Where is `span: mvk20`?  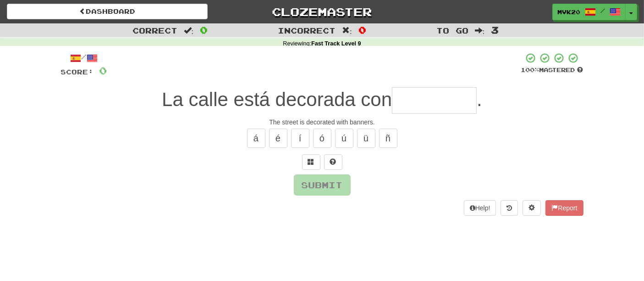
span: mvk20 is located at coordinates (569, 12).